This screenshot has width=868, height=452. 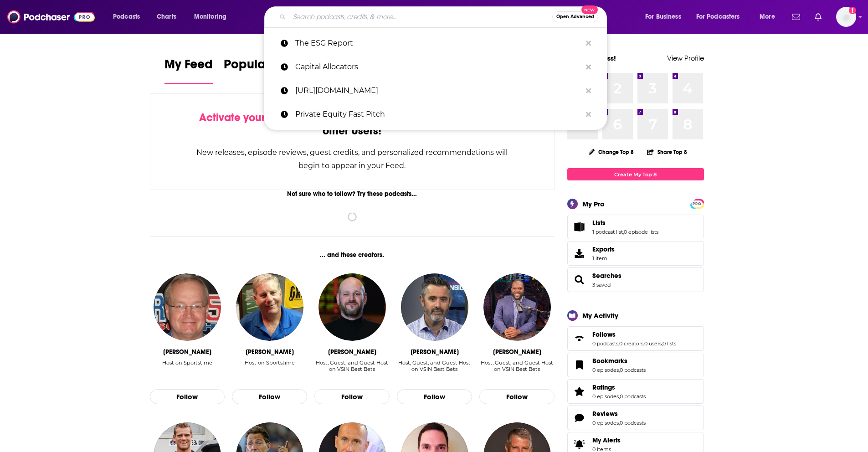 What do you see at coordinates (352, 194) in the screenshot?
I see `div: Not sure who to follow? Try these podcasts...` at bounding box center [352, 194].